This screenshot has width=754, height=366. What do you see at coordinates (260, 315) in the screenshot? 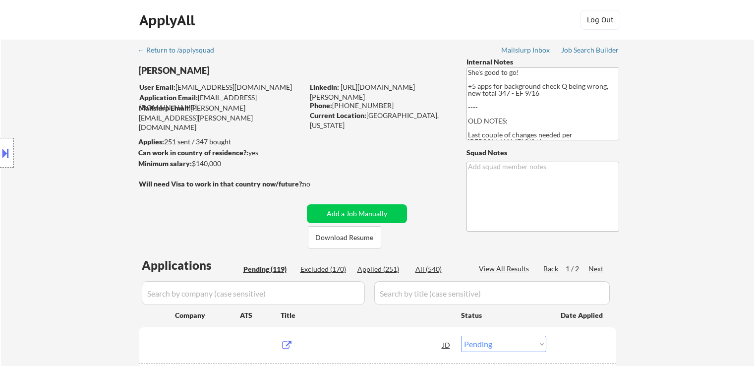
I see `div: ATS` at bounding box center [260, 315].